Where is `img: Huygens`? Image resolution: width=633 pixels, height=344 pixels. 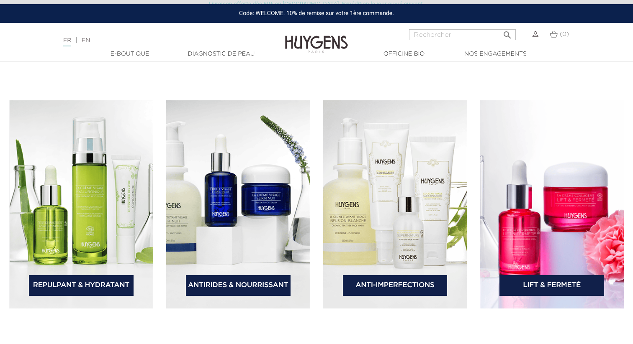 img: Huygens is located at coordinates (316, 38).